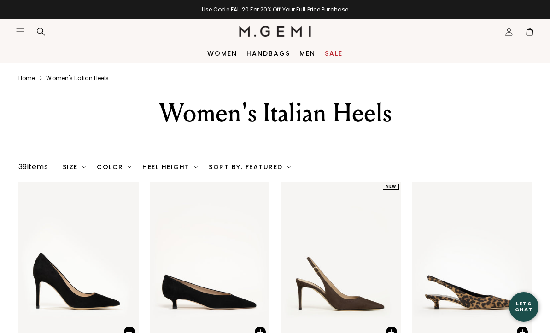 Image resolution: width=550 pixels, height=333 pixels. I want to click on button: Open site menu, so click(20, 31).